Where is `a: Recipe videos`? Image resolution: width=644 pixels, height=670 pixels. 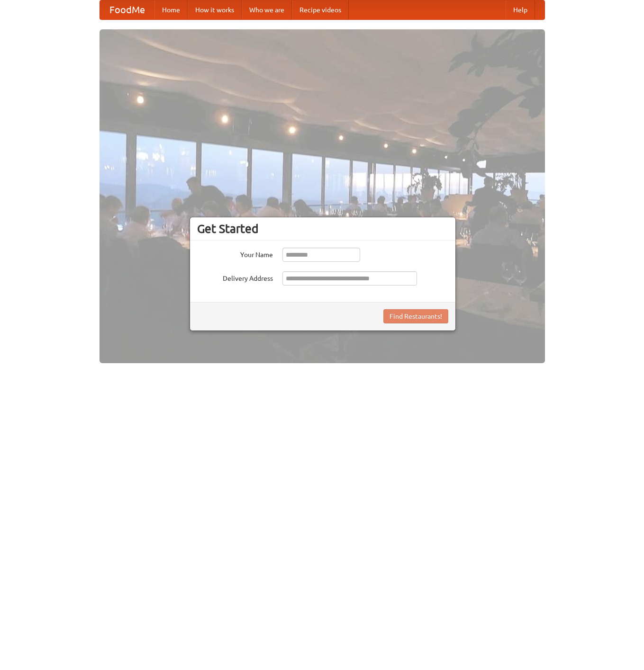
a: Recipe videos is located at coordinates (320, 10).